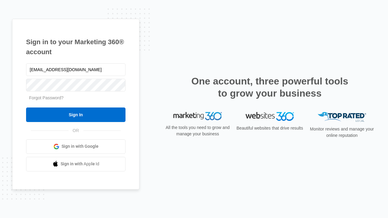  I want to click on img: Top Rated Local, so click(342, 117).